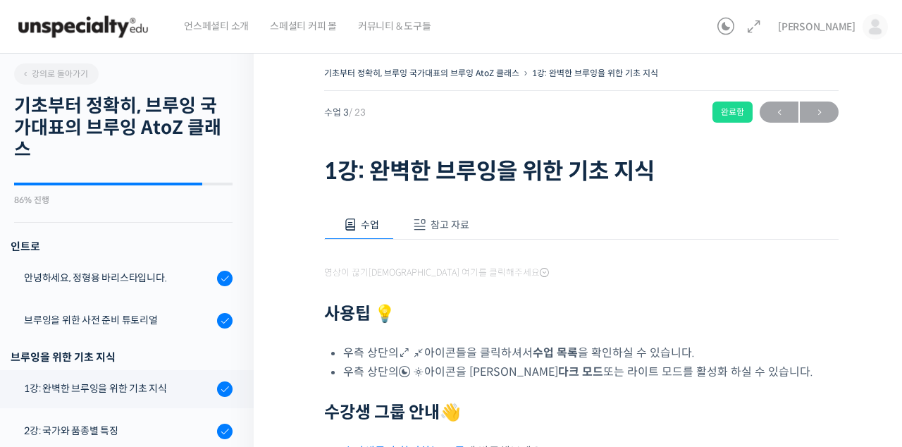  What do you see at coordinates (450, 225) in the screenshot?
I see `span: 참고 자료` at bounding box center [450, 225].